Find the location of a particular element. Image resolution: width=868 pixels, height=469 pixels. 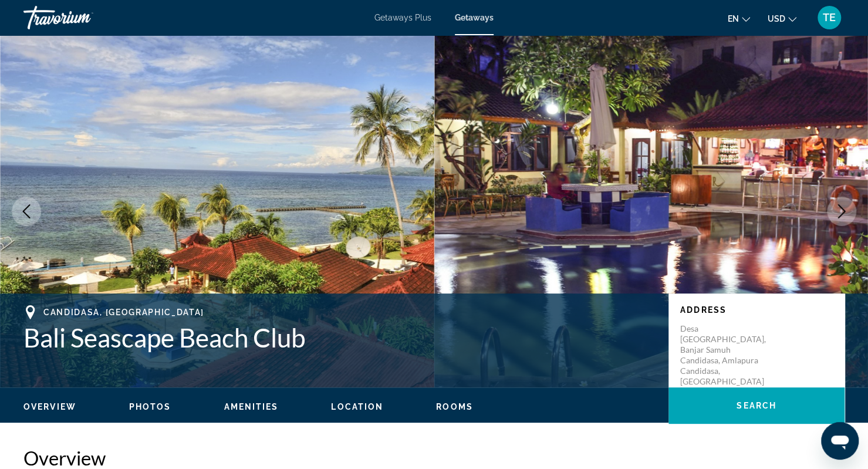

span: Getaways Plus is located at coordinates (403, 18).